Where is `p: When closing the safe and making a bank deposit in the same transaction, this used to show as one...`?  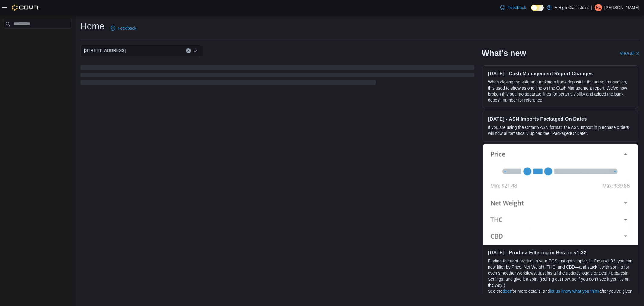
p: When closing the safe and making a bank deposit in the same transaction, this used to show as one... is located at coordinates (561, 91).